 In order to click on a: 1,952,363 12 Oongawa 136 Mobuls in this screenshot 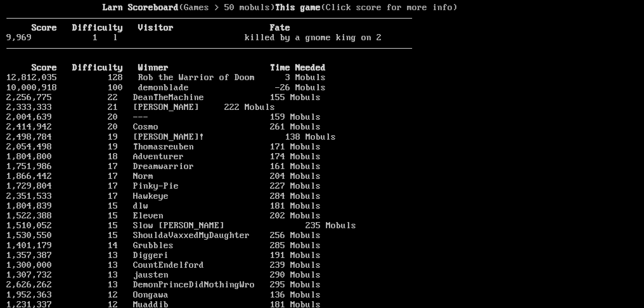, I will do `click(164, 295)`.